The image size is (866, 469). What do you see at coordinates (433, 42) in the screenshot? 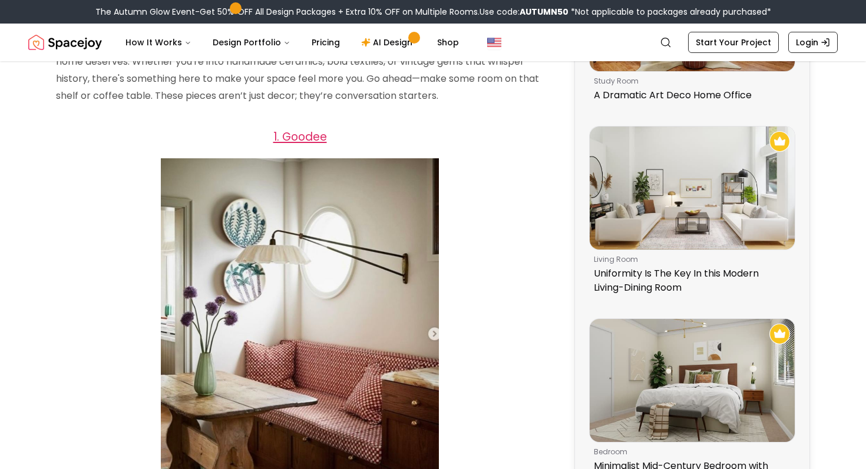
I see `nav: Global` at bounding box center [433, 42].